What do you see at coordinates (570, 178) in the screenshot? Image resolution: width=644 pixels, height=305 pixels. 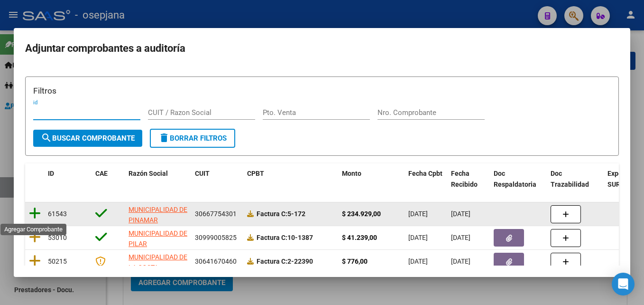 I see `span: Doc Trazabilidad` at bounding box center [570, 178].